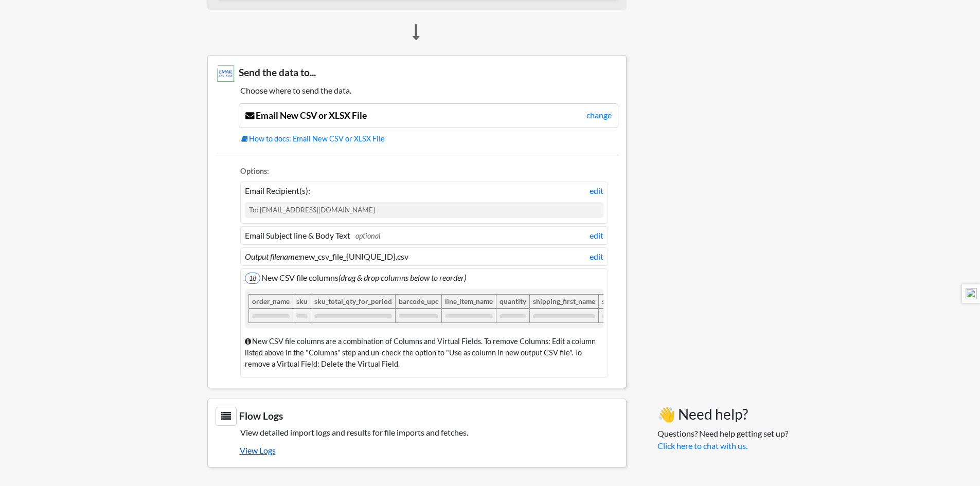  I want to click on h3: 👋 Need help?, so click(723, 415).